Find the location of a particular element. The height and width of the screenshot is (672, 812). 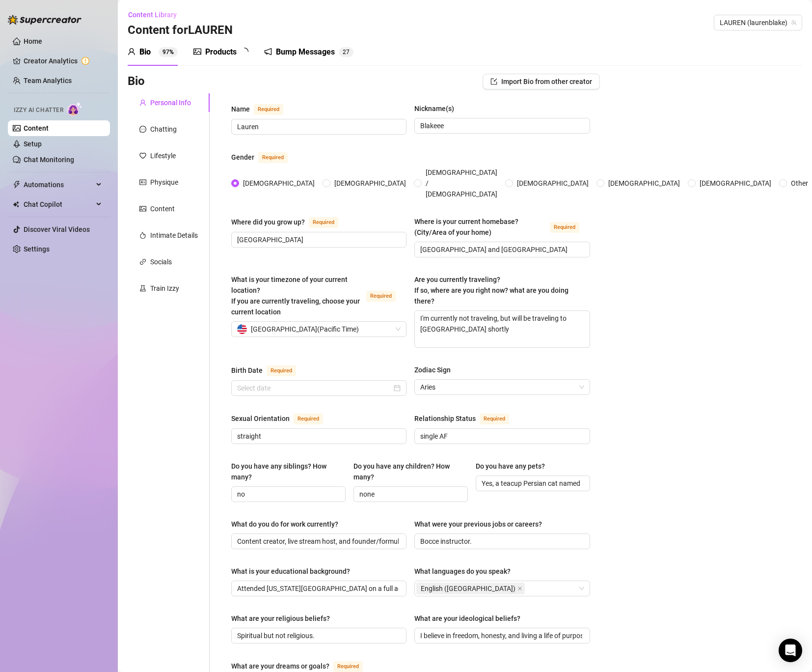

span: Izzy AI Chatter is located at coordinates (38, 110).